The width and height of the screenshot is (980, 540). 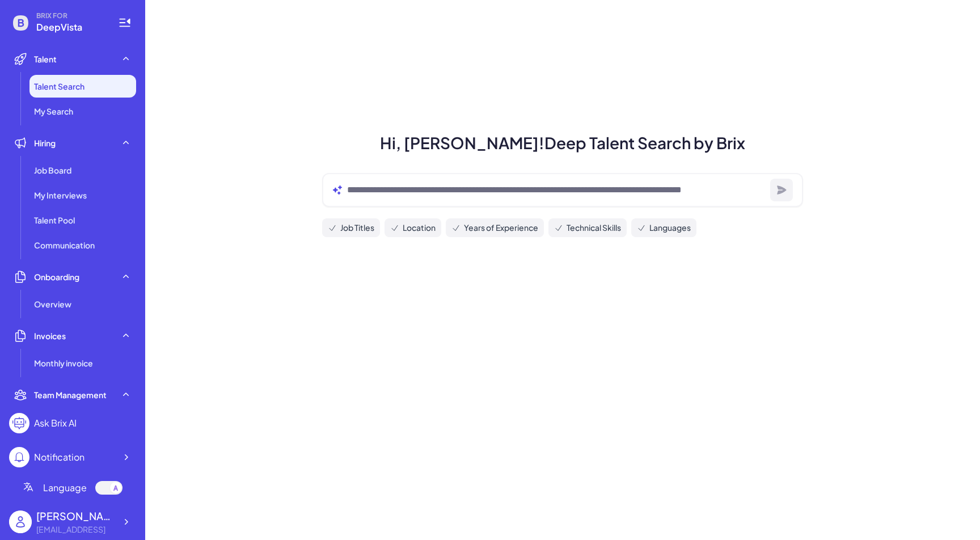 I want to click on span: Team Management, so click(x=71, y=395).